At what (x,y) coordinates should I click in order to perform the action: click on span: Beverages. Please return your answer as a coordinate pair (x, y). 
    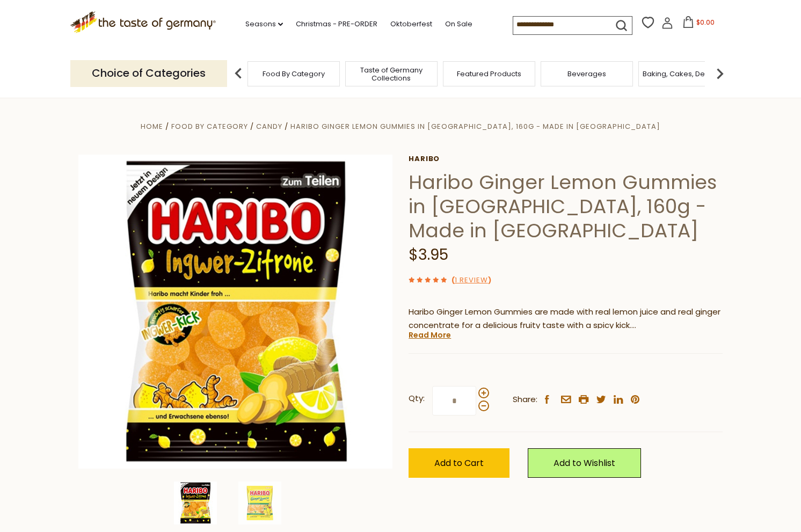
    Looking at the image, I should click on (587, 74).